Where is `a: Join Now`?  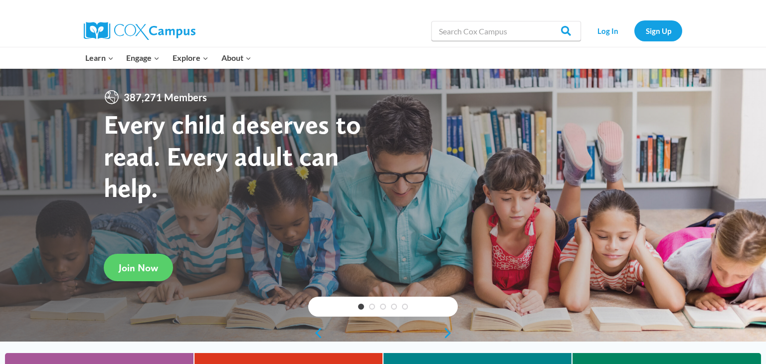
a: Join Now is located at coordinates (138, 267).